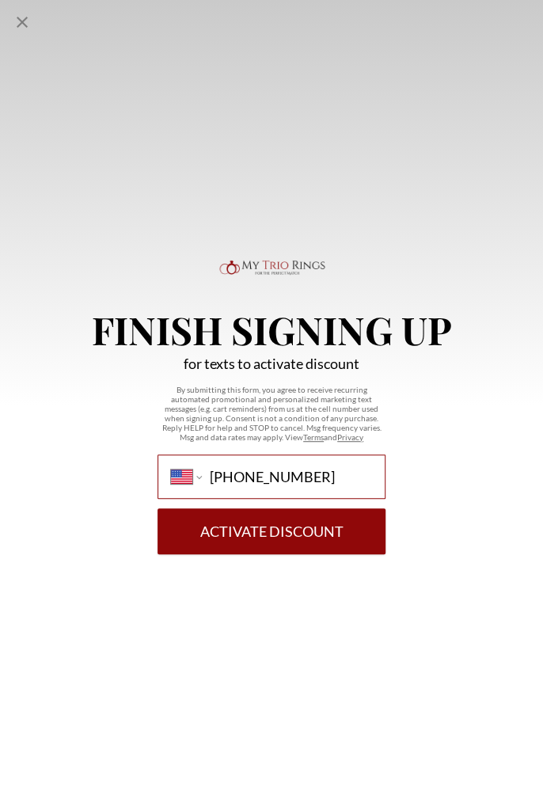  Describe the element at coordinates (350, 437) in the screenshot. I see `a: Privacy` at that location.